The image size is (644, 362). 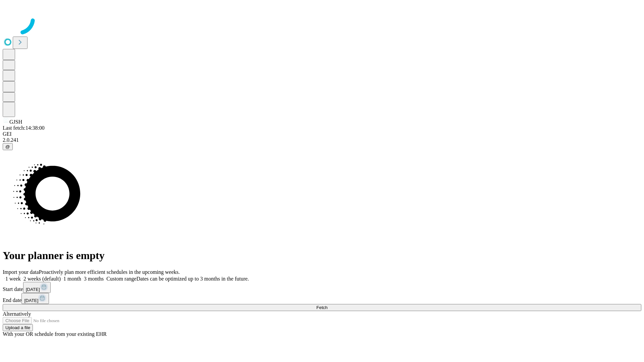 I want to click on span: Alternatively, so click(x=17, y=314).